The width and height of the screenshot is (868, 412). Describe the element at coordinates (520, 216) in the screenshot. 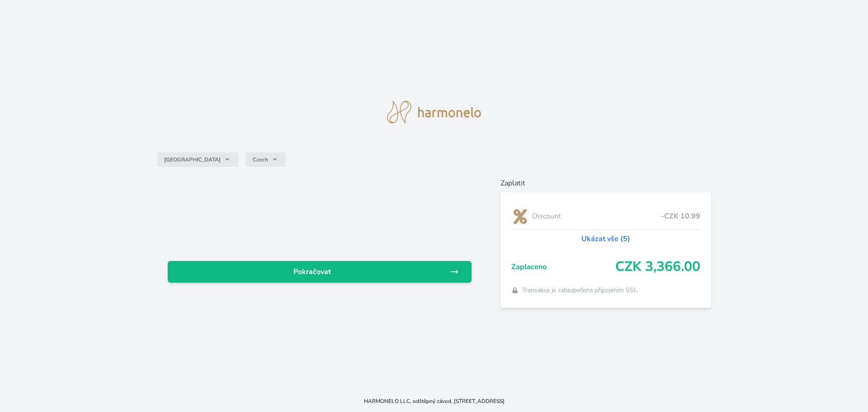

I see `img: discount-lo.png` at that location.